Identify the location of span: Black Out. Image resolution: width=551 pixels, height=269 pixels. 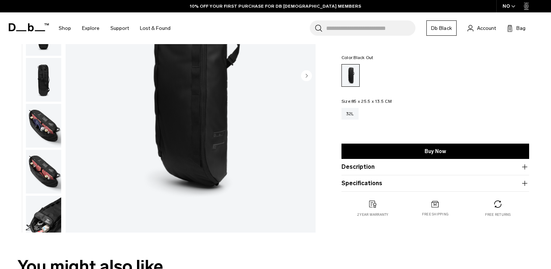
(363, 58).